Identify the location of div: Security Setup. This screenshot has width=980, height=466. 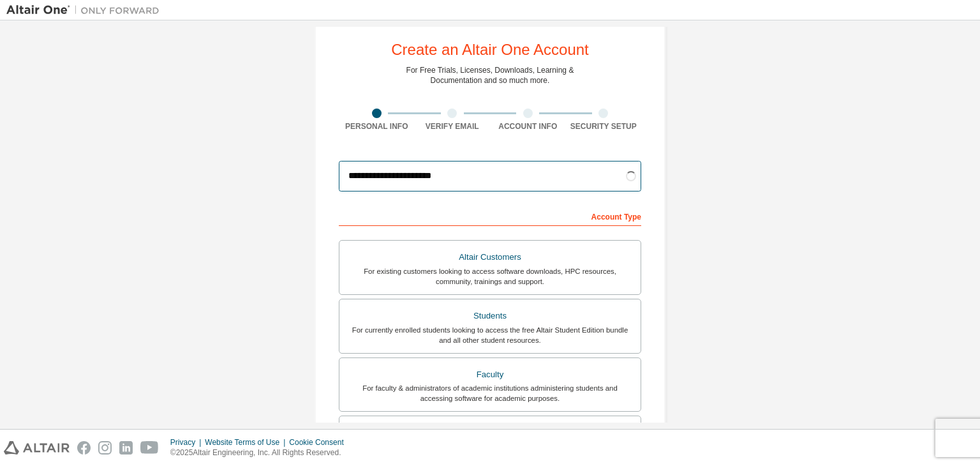
(603, 126).